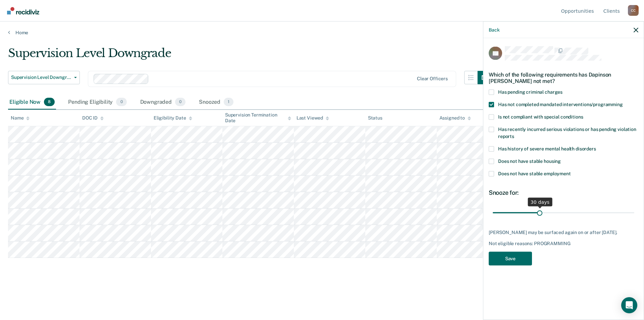  Describe the element at coordinates (455, 118) in the screenshot. I see `div: Assigned to` at that location.